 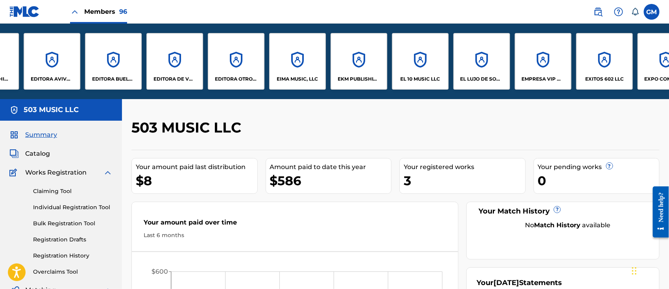 I want to click on div: Your pending works, so click(x=599, y=167).